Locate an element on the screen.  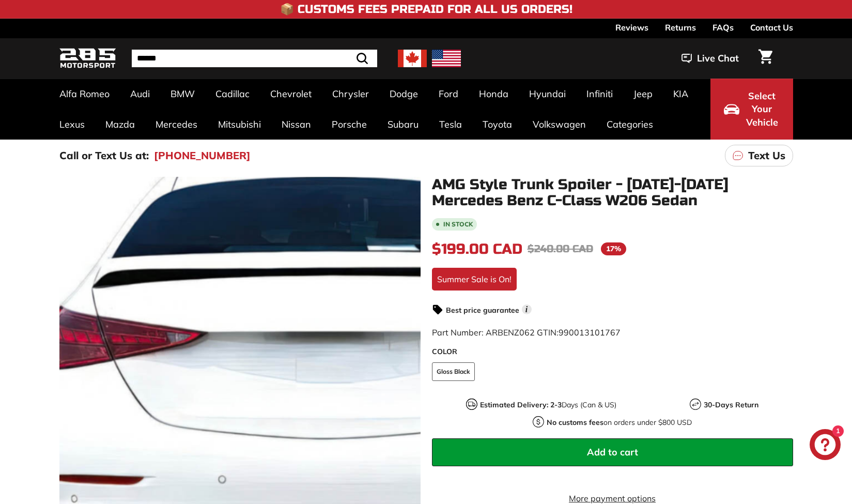
a: Ford is located at coordinates (448, 94).